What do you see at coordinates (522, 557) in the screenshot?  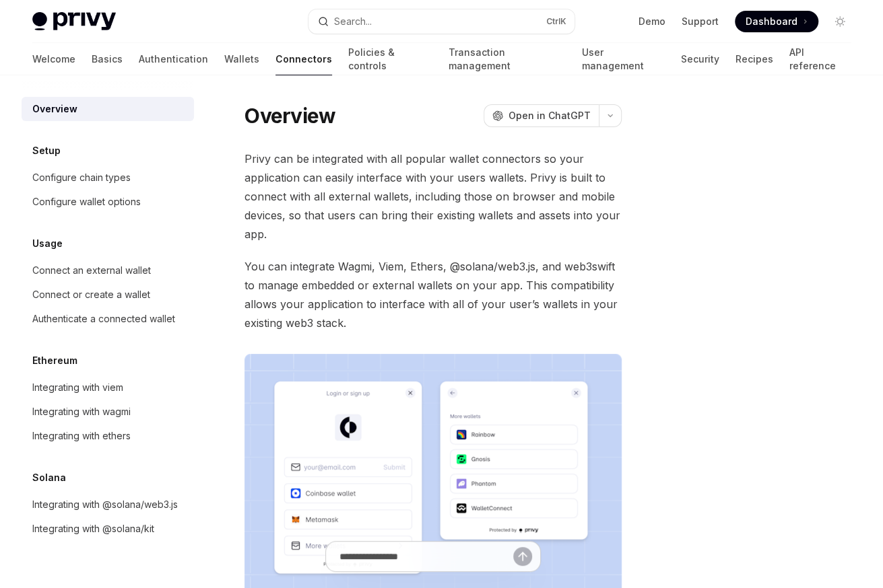 I see `button: Send message` at bounding box center [522, 557].